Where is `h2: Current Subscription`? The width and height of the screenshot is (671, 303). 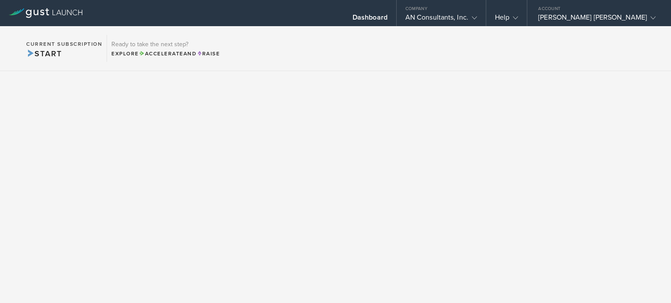
h2: Current Subscription is located at coordinates (64, 44).